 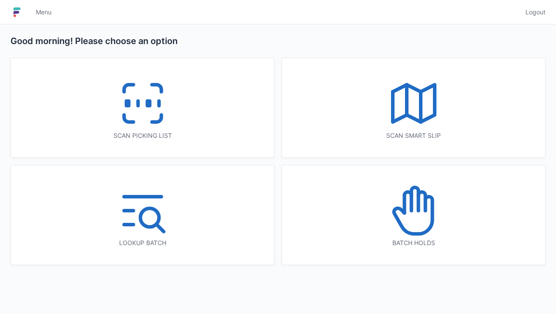 What do you see at coordinates (414, 215) in the screenshot?
I see `a: Batch holds` at bounding box center [414, 215].